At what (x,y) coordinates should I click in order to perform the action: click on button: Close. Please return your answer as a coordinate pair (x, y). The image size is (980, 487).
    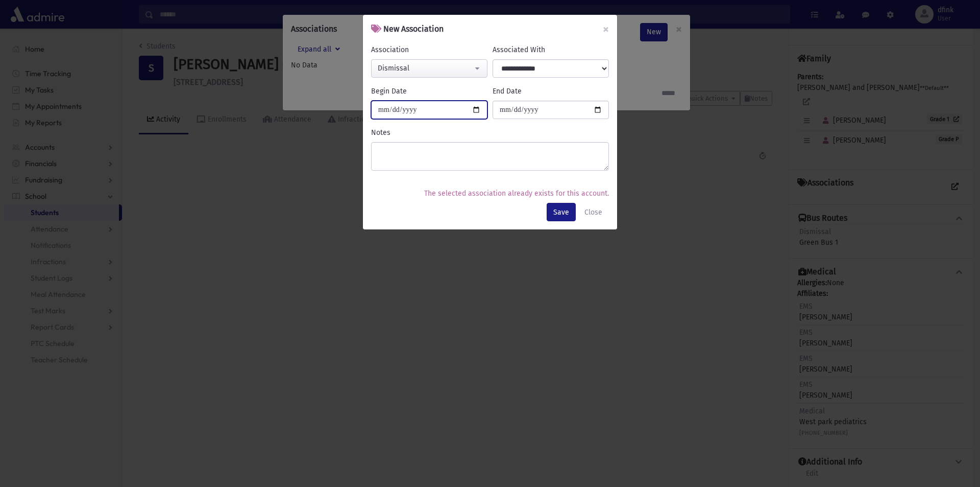
    Looking at the image, I should click on (593, 212).